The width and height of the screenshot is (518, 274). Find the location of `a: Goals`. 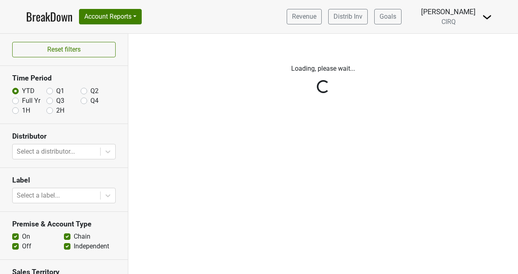

a: Goals is located at coordinates (388, 17).